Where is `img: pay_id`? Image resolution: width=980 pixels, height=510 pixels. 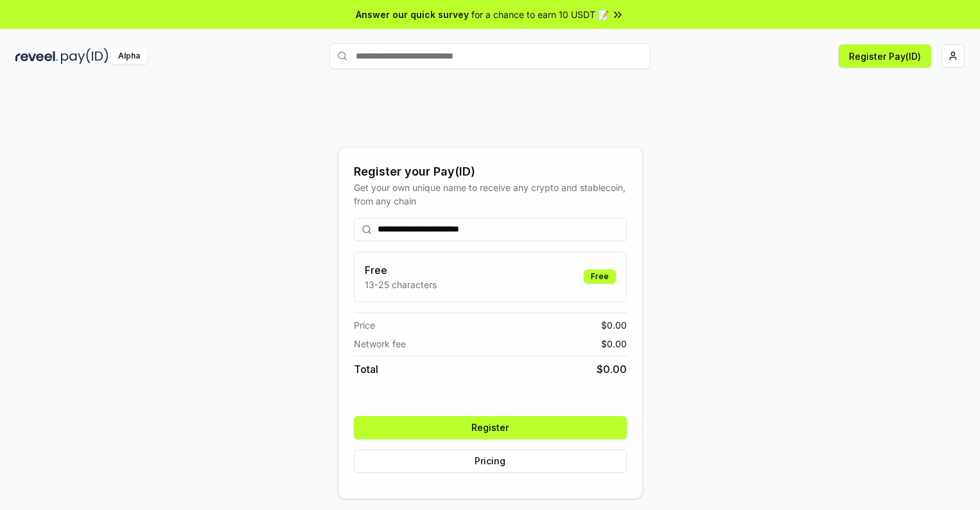 img: pay_id is located at coordinates (84, 56).